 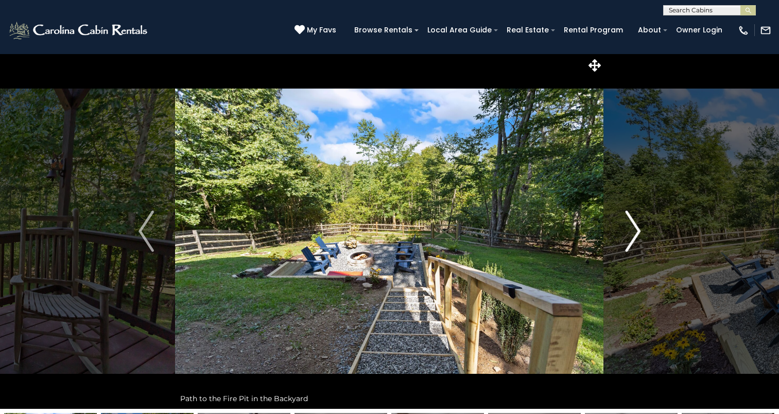 I want to click on span: My Favs, so click(x=321, y=30).